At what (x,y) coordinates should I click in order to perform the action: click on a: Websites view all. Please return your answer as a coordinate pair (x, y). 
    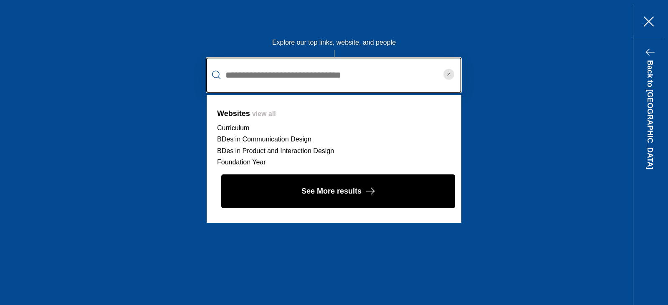
    Looking at the image, I should click on (246, 114).